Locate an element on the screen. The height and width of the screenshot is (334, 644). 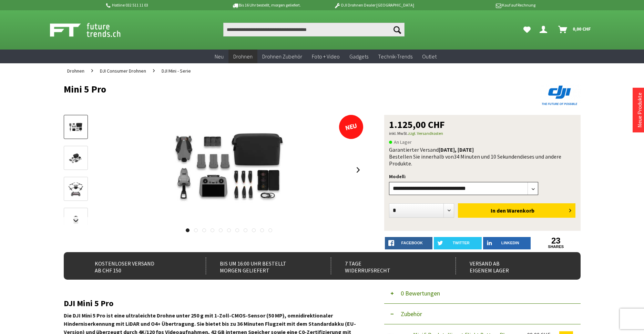
button: 0 Bewertungen is located at coordinates (482, 293).